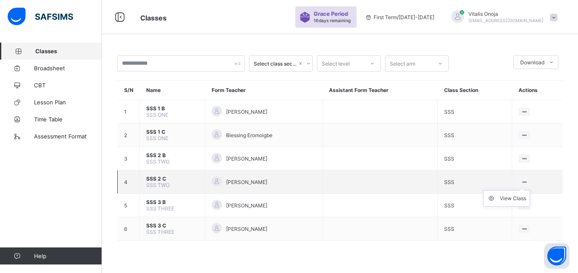  What do you see at coordinates (332, 20) in the screenshot?
I see `span: 16 days remaining` at bounding box center [332, 20].